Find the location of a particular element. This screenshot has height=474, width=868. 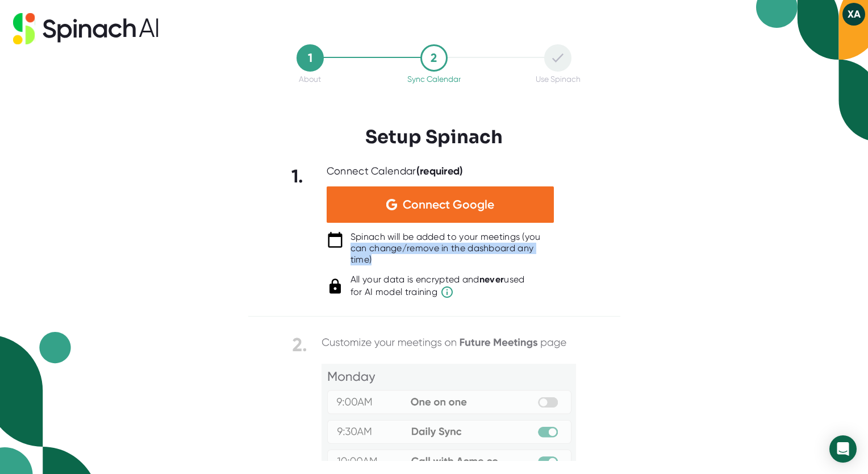

div: 2 is located at coordinates (434, 58).